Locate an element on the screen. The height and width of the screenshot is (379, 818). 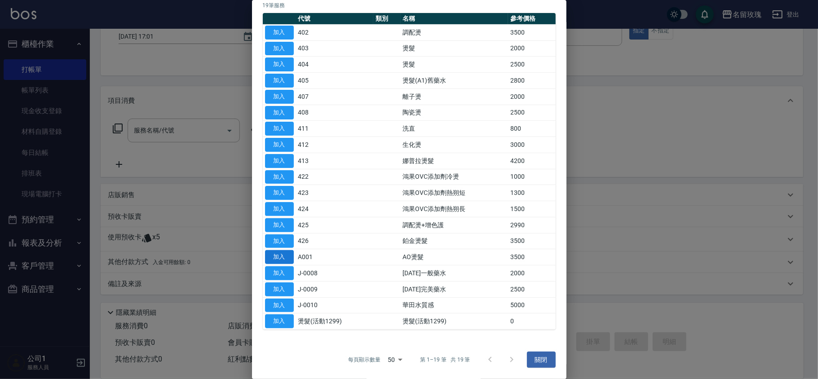
td: J-0009 is located at coordinates (335, 289).